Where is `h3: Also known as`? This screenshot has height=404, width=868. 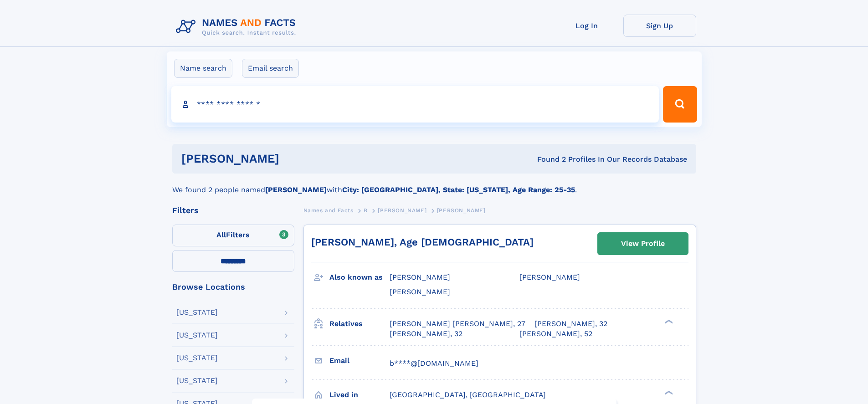
h3: Also known as is located at coordinates (360, 278).